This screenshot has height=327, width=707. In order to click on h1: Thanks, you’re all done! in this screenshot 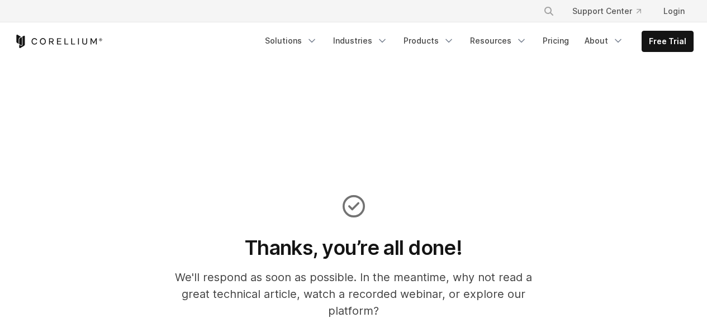, I will do `click(353, 248)`.